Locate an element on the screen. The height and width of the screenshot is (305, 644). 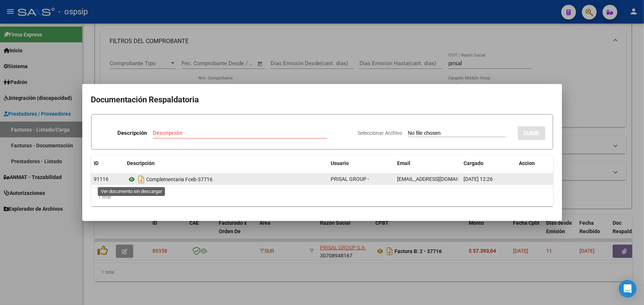
div: 1 total is located at coordinates (322, 197).